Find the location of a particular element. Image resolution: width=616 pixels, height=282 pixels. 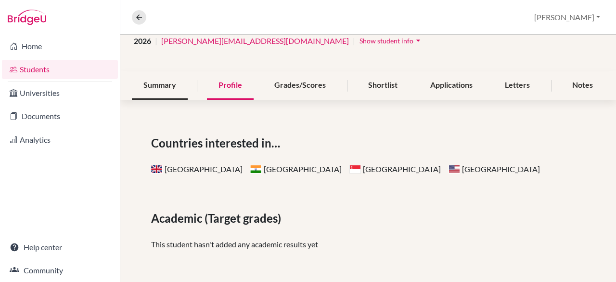

span: Show student info is located at coordinates (387, 40).